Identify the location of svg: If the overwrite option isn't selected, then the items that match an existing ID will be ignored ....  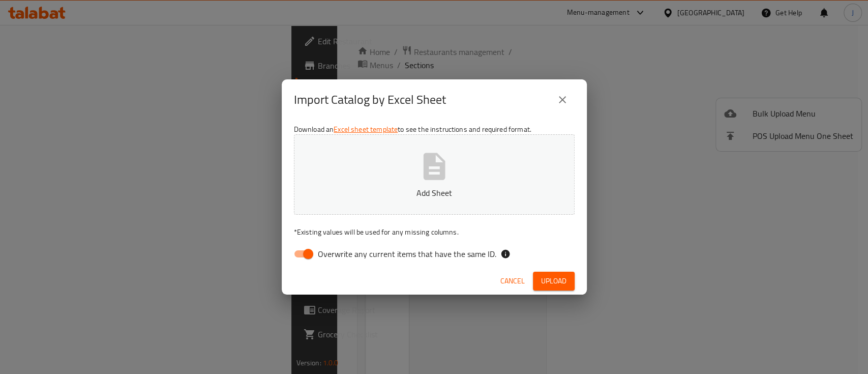
(506, 254).